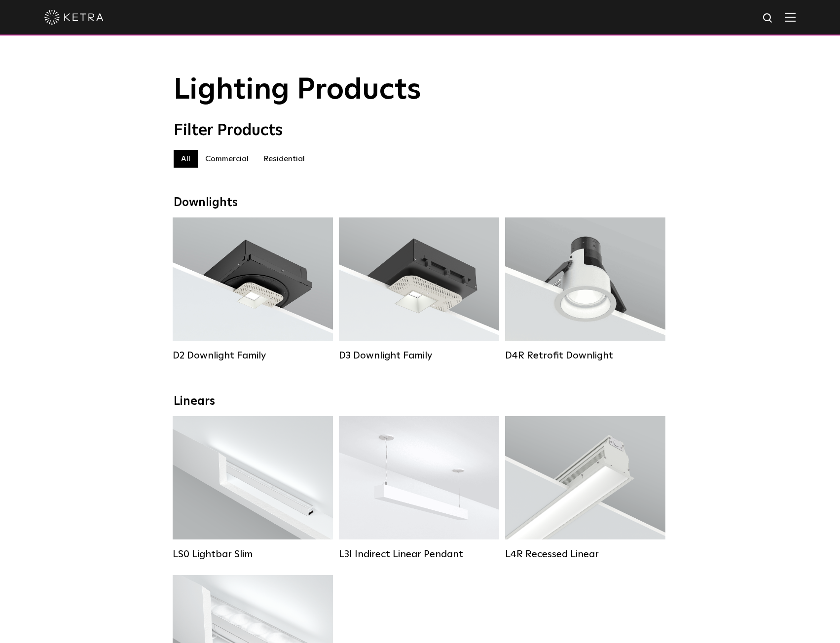 The image size is (840, 643). I want to click on div: L4R Recessed Linear, so click(585, 554).